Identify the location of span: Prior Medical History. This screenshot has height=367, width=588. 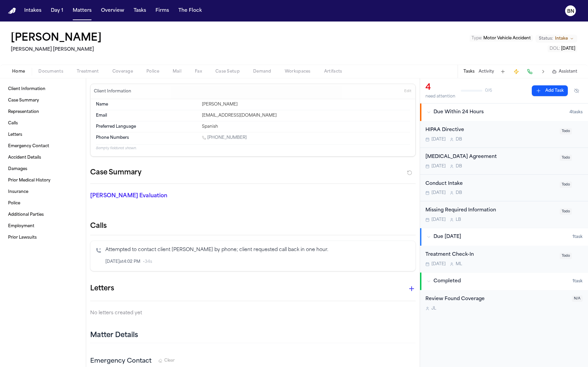
(29, 181).